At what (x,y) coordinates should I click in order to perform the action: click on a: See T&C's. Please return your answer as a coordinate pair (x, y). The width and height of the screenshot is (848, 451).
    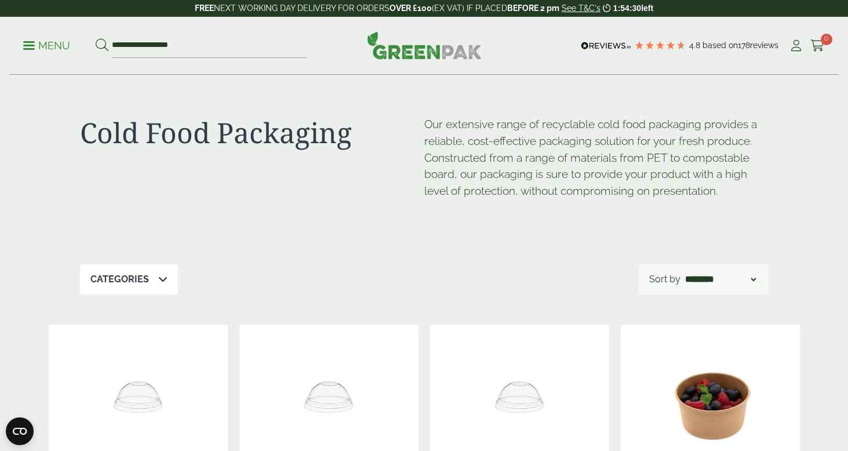
    Looking at the image, I should click on (581, 8).